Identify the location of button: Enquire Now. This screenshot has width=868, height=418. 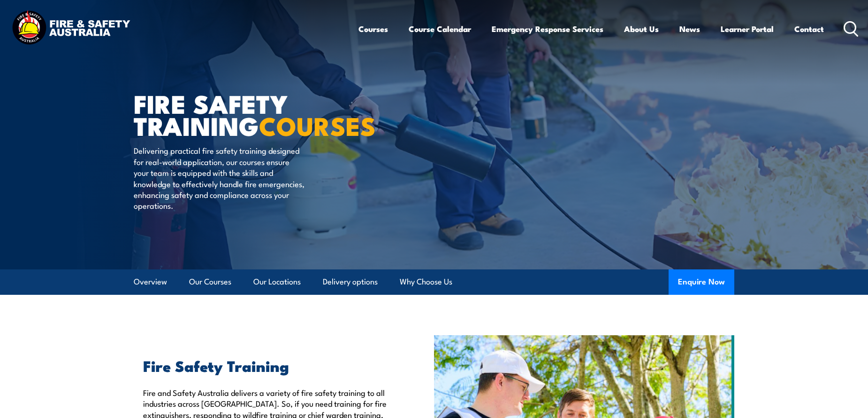
(701, 282).